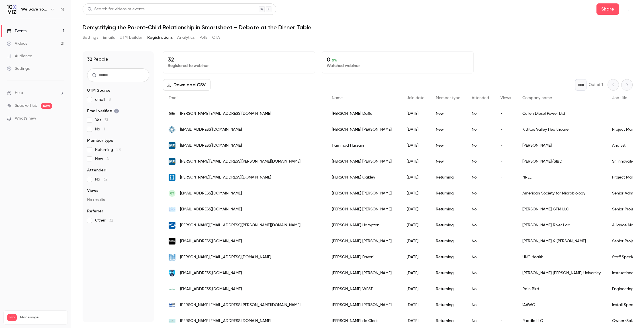  I want to click on img: rainbird.com, so click(172, 289).